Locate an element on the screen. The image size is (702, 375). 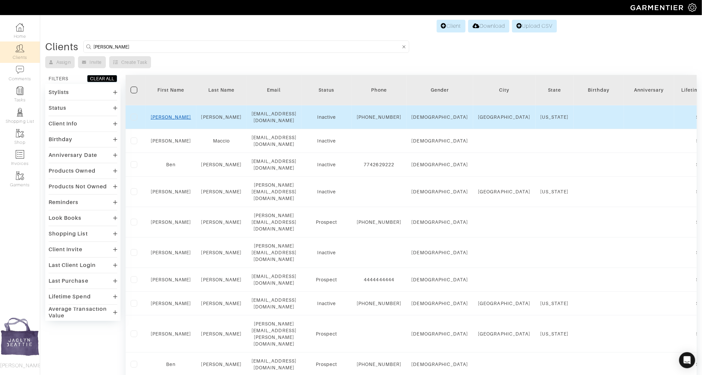
img: dashboard-icon-dbcd8f5a0b271acd01030246c82b418ddd0df26cd7fceb0bd07c9910d44c42f6.png is located at coordinates (20, 27).